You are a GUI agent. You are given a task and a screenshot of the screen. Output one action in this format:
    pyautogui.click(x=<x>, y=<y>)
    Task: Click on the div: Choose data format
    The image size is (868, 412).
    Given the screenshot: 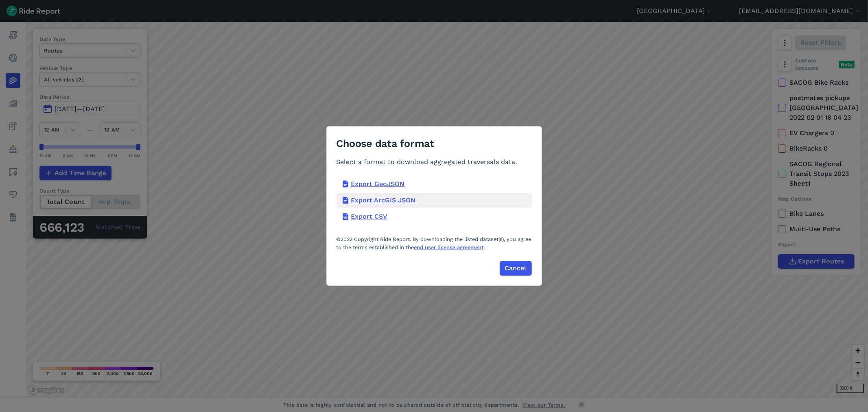 What is the action you would take?
    pyautogui.click(x=434, y=146)
    